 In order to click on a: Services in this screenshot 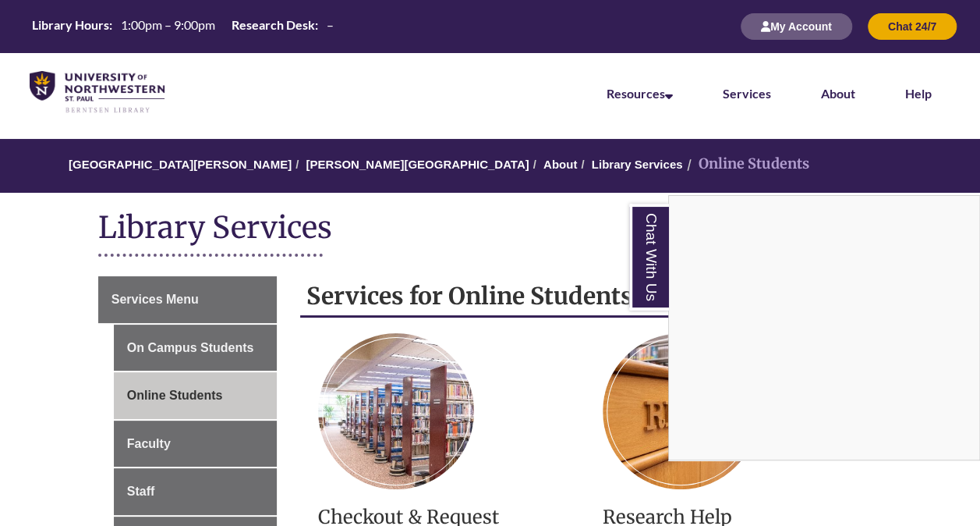, I will do `click(747, 93)`.